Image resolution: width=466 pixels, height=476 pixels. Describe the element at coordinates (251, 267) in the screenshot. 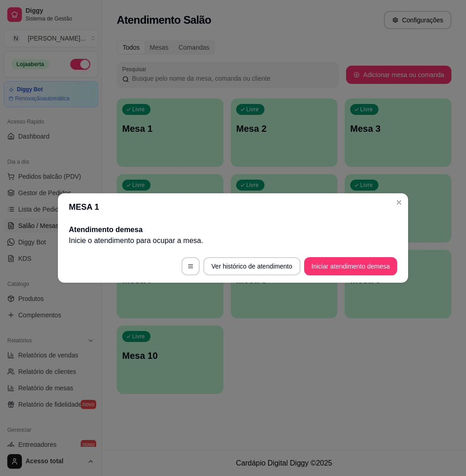

I see `button: Ver histórico de atendimento` at that location.